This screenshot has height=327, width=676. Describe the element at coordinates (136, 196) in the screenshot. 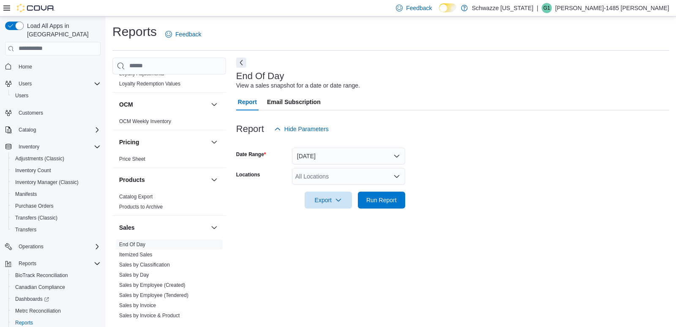

I see `span: Catalog Export` at that location.